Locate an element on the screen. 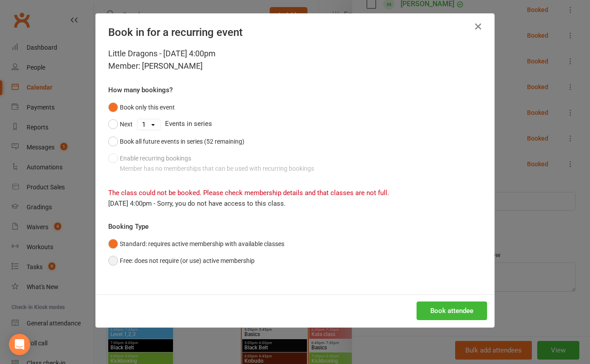 The width and height of the screenshot is (590, 364). span: The class could not be booked. Please check membership details and that classes are not full. is located at coordinates (249, 193).